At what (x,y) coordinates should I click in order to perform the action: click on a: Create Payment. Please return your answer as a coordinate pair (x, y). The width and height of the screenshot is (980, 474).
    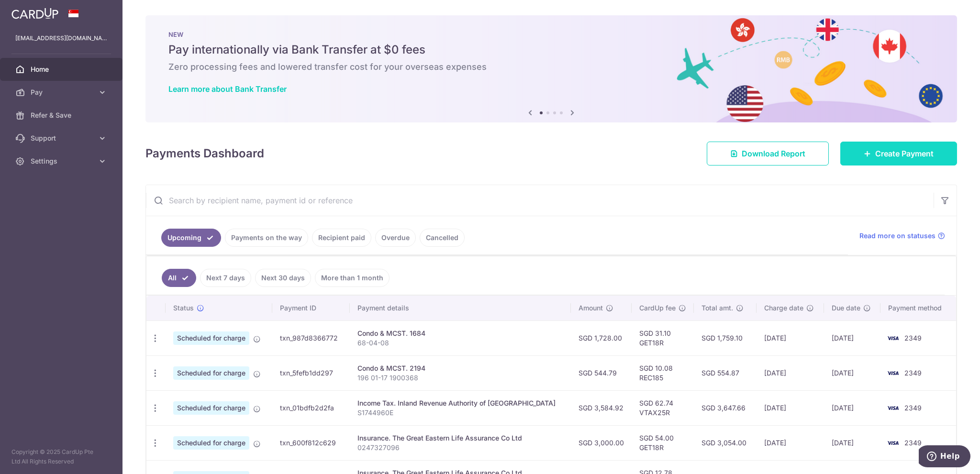
    Looking at the image, I should click on (899, 153).